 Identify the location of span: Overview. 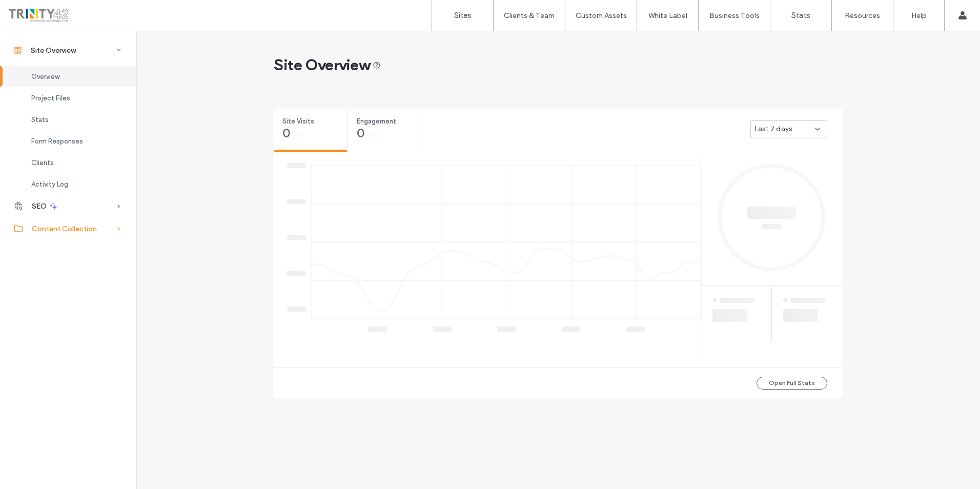
(45, 76).